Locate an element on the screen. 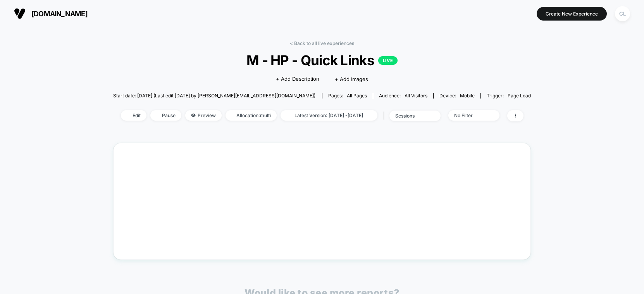  p: LIVE is located at coordinates (388, 61).